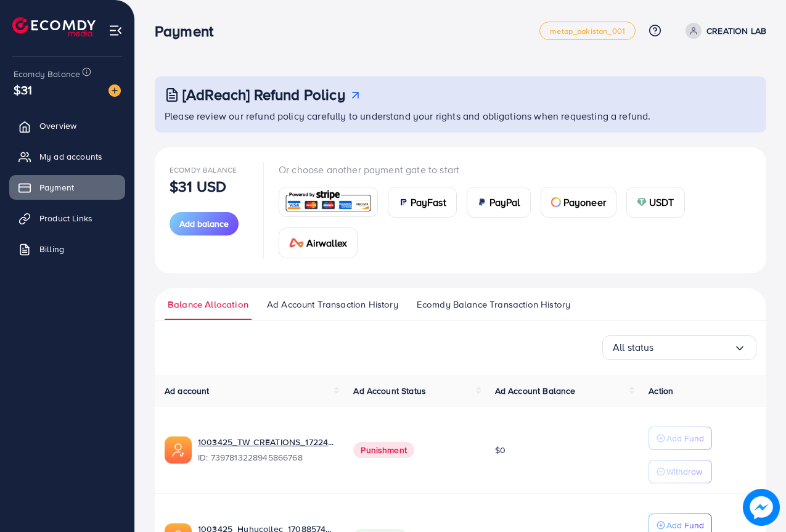 The width and height of the screenshot is (786, 532). What do you see at coordinates (655, 202) in the screenshot?
I see `a: cardUSDT` at bounding box center [655, 202].